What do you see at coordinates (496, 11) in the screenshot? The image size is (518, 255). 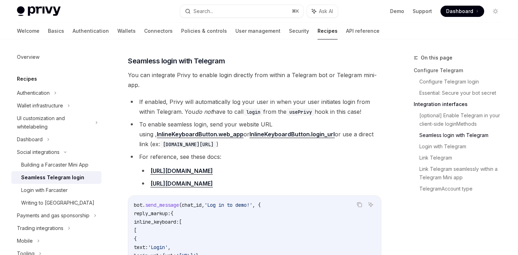 I see `button: Toggle dark mode` at bounding box center [496, 11].